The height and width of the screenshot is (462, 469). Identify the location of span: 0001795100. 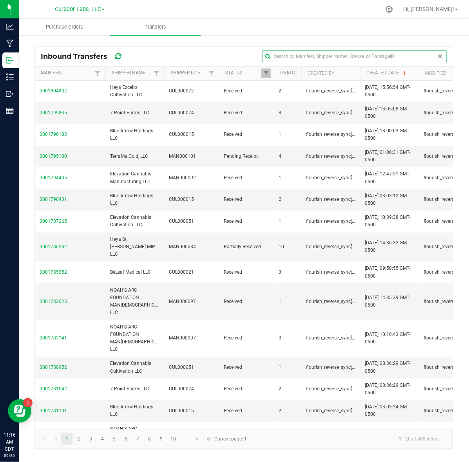
(70, 156).